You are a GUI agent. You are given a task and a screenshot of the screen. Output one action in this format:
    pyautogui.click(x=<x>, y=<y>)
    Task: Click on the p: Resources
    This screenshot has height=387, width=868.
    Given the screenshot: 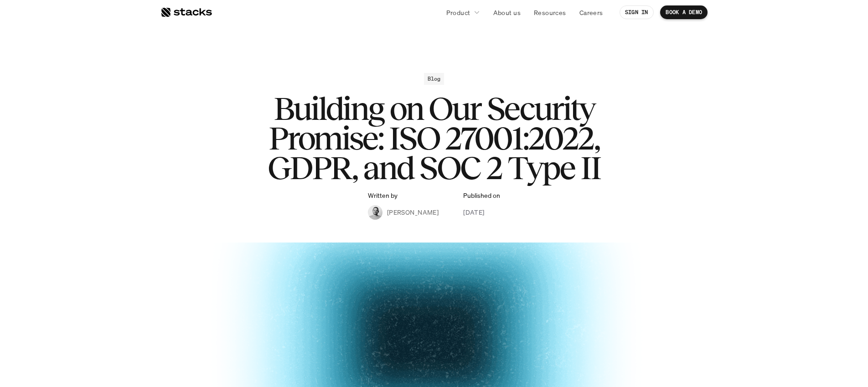 What is the action you would take?
    pyautogui.click(x=550, y=12)
    